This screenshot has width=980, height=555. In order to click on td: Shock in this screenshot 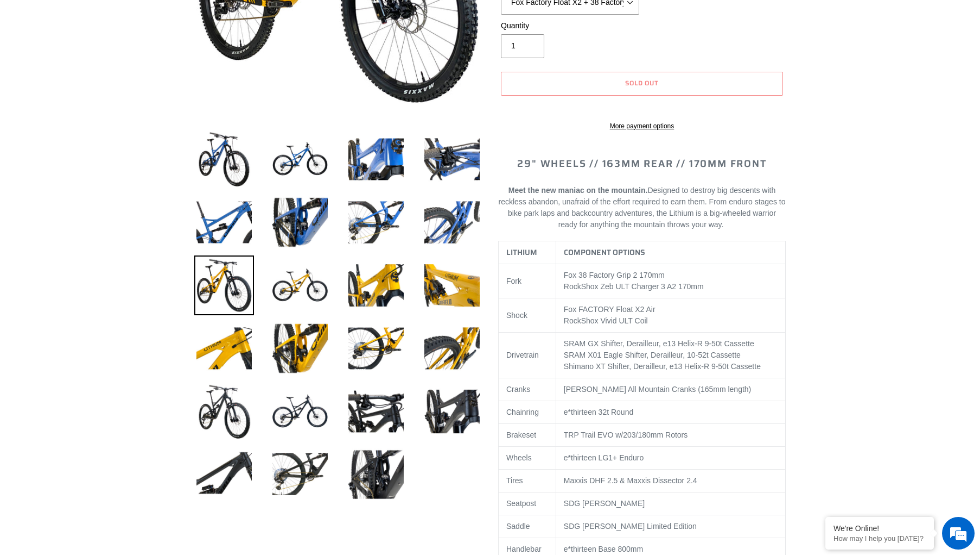, I will do `click(527, 315)`.